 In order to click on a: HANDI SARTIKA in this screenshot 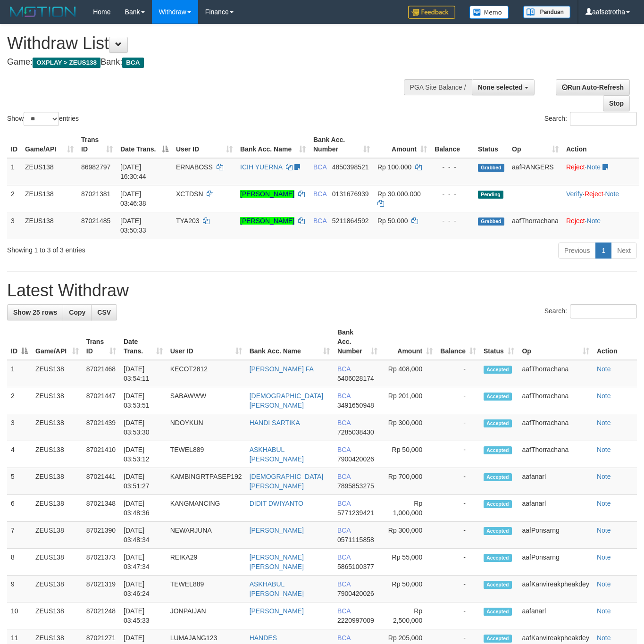, I will do `click(274, 423)`.